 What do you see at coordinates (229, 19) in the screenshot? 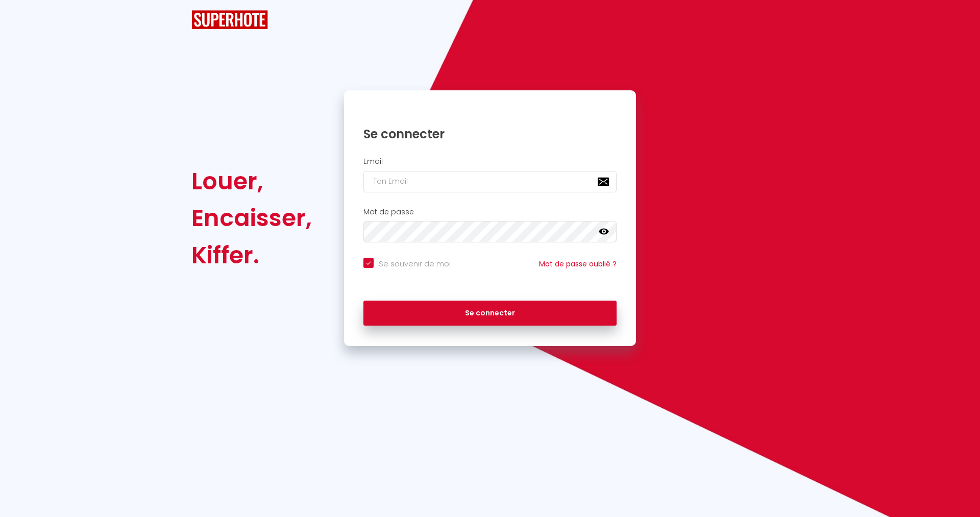
I see `img: SuperHote logo` at bounding box center [229, 19].